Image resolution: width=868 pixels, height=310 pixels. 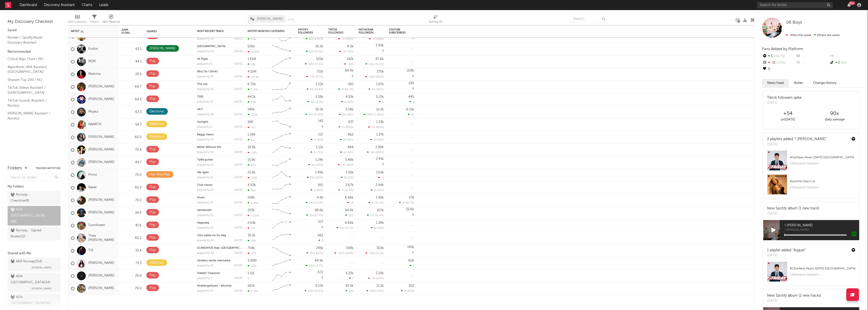 I want to click on div: Baggy Jeans, so click(x=220, y=134).